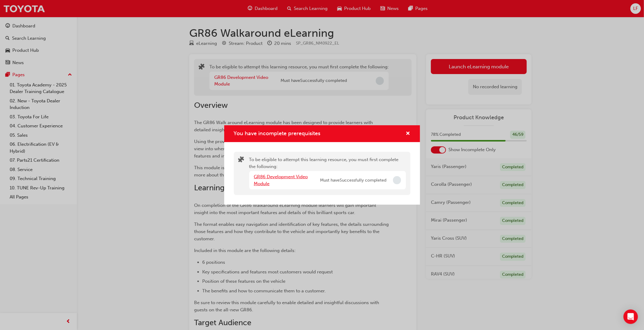  Describe the element at coordinates (353, 181) in the screenshot. I see `span: Must have Successfully completed` at that location.